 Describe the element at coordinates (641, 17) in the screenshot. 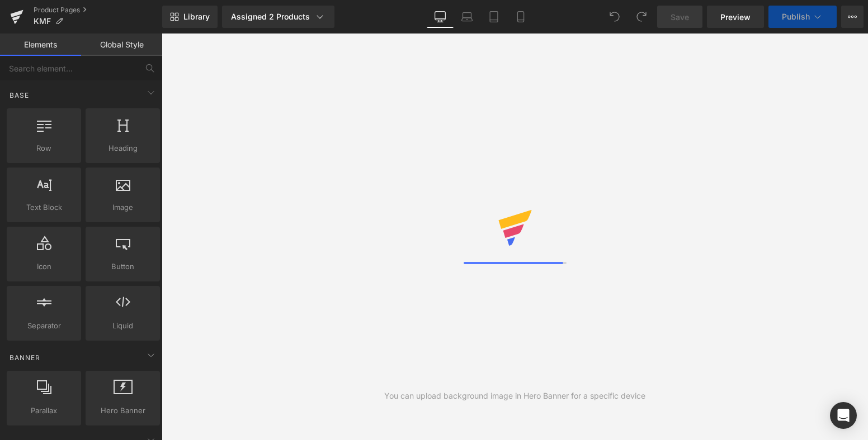

I see `button: Redo` at that location.